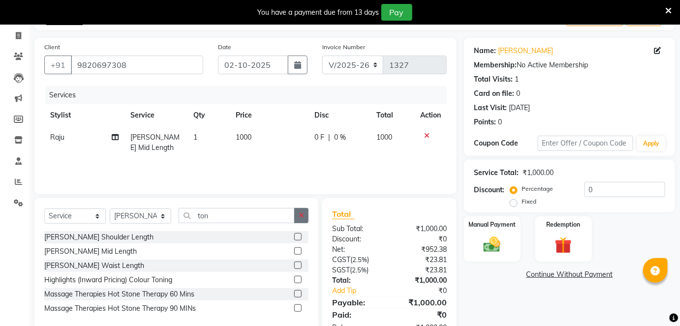 This screenshot has width=680, height=326. I want to click on input: Search by Name/Mobile/Email/Code, so click(137, 65).